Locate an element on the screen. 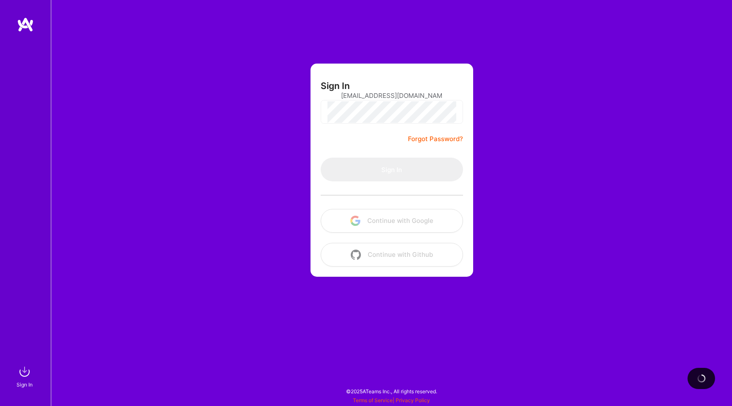 The image size is (732, 406). button: Continue with Github is located at coordinates (392, 255).